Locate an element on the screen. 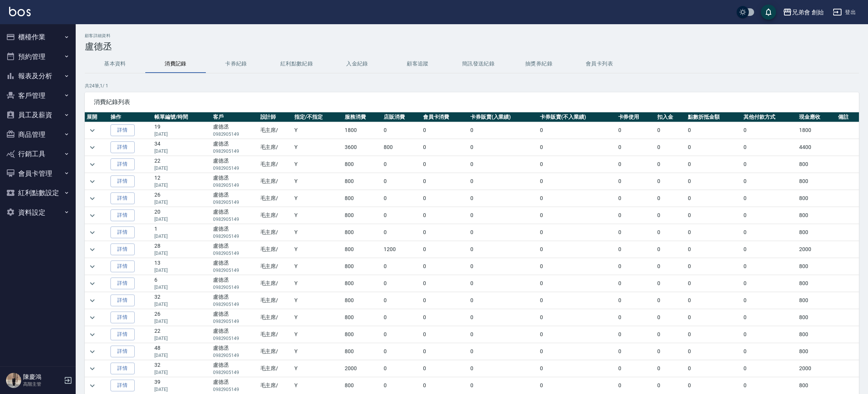 The image size is (868, 394). button: 抽獎券紀錄 is located at coordinates (538, 64).